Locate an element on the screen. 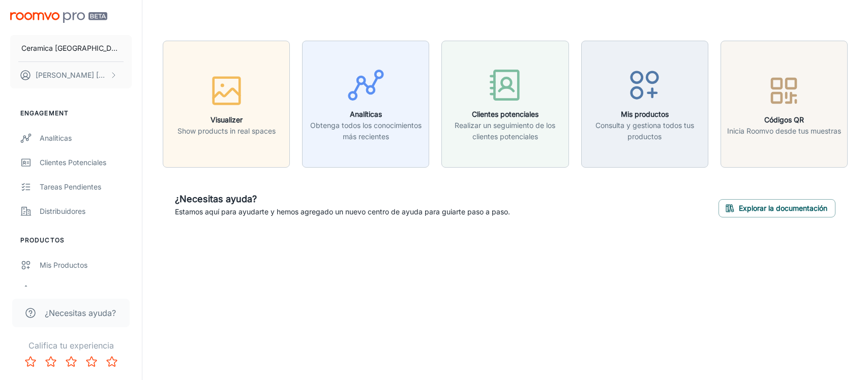  button: Mis productosConsulta y gestiona todos tus productos is located at coordinates (645, 104).